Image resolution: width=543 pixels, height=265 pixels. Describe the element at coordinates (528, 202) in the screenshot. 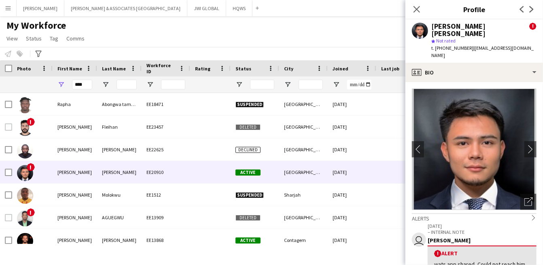

I see `div: Open photos pop-in` at that location.